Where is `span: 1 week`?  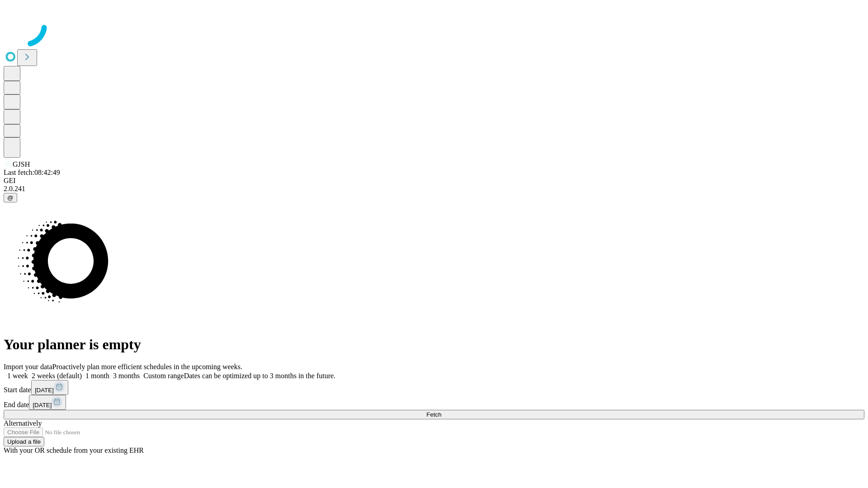
span: 1 week is located at coordinates (18, 376).